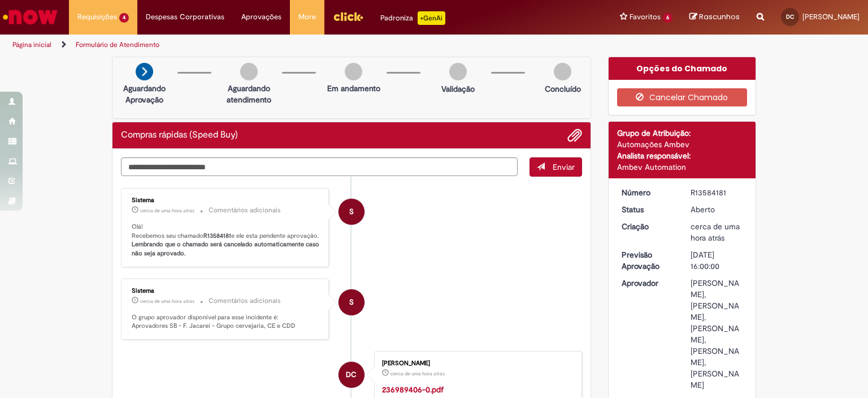  I want to click on p: Aguardando atendimento, so click(248, 94).